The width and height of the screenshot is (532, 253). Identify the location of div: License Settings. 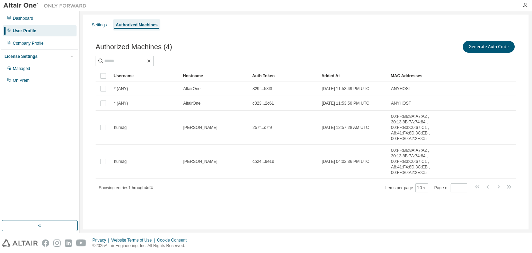
(21, 56).